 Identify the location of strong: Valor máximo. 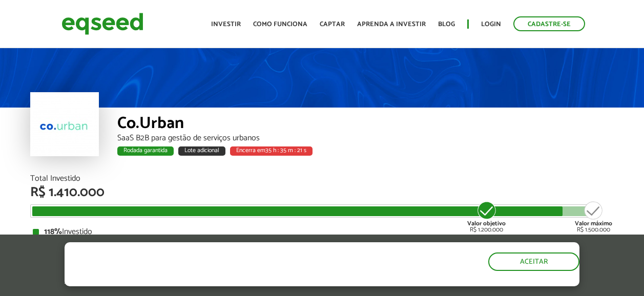
(593, 223).